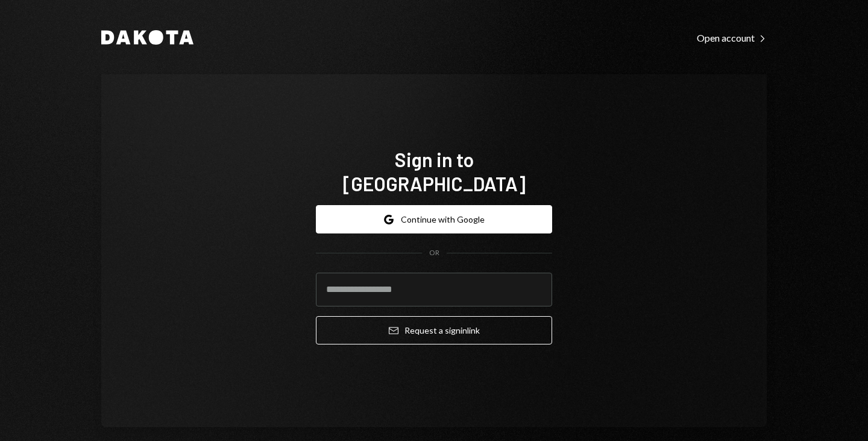  What do you see at coordinates (434, 253) in the screenshot?
I see `div: OR` at bounding box center [434, 253].